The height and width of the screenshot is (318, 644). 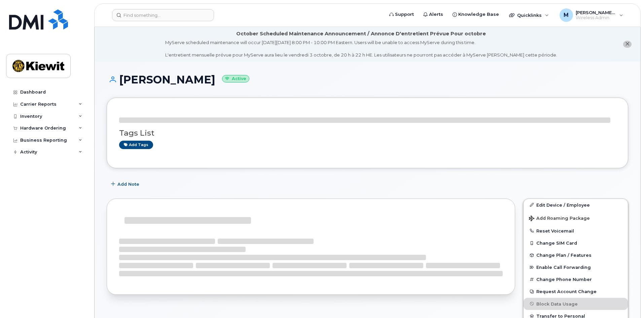 What do you see at coordinates (576, 292) in the screenshot?
I see `button: Request Account Change` at bounding box center [576, 292].